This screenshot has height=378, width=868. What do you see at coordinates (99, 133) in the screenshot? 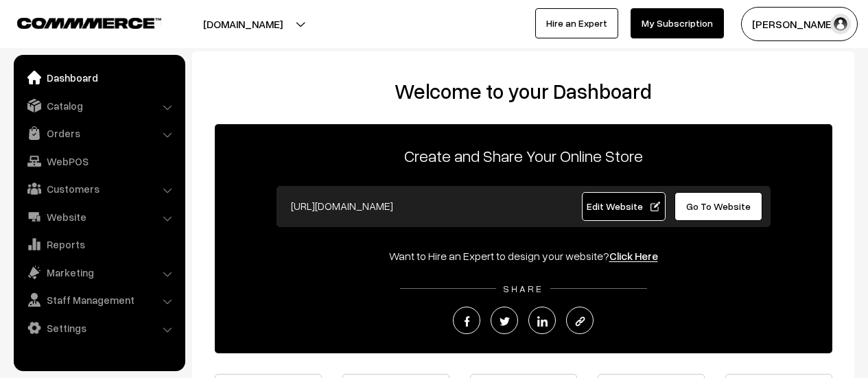
I see `a: Orders` at bounding box center [99, 133].